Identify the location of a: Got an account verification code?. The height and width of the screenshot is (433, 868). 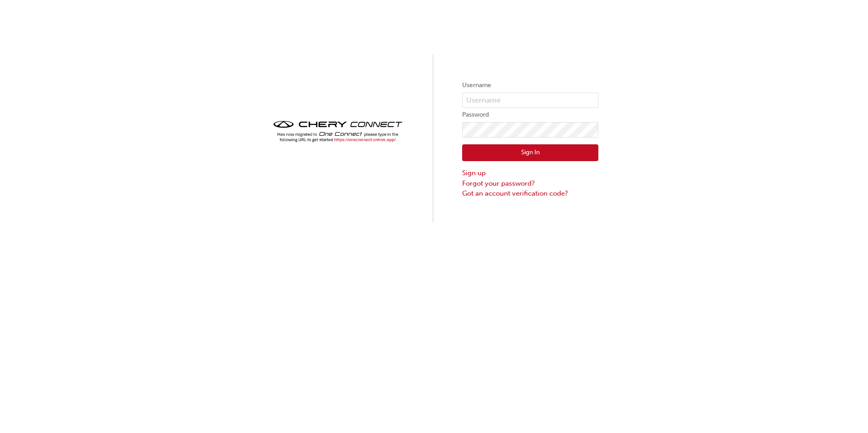
(530, 193).